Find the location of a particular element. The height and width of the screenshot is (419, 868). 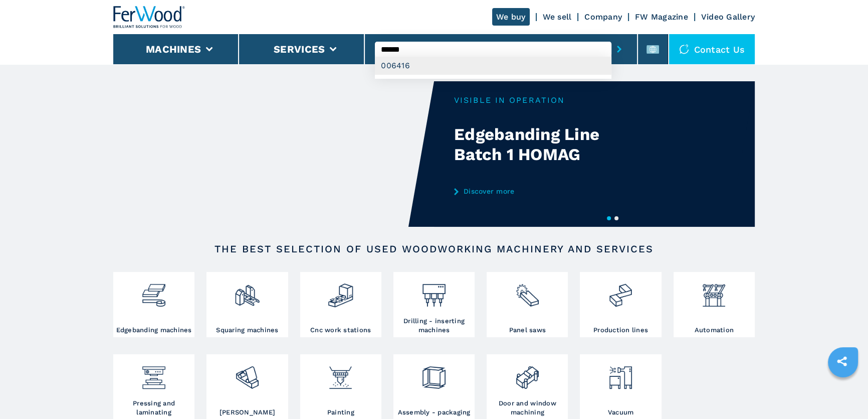

button: 2 is located at coordinates (616, 219).